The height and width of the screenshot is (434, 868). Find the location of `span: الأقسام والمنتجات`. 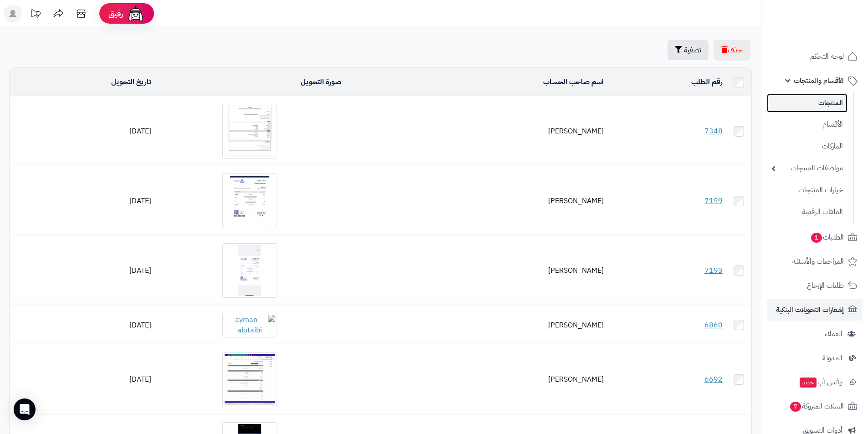

span: الأقسام والمنتجات is located at coordinates (819, 81).